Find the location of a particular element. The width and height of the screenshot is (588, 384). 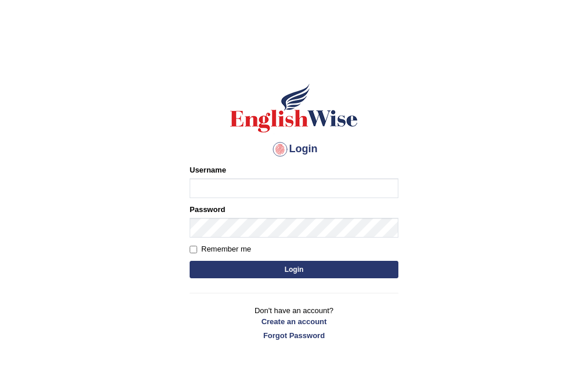

h4: Login is located at coordinates (294, 149).